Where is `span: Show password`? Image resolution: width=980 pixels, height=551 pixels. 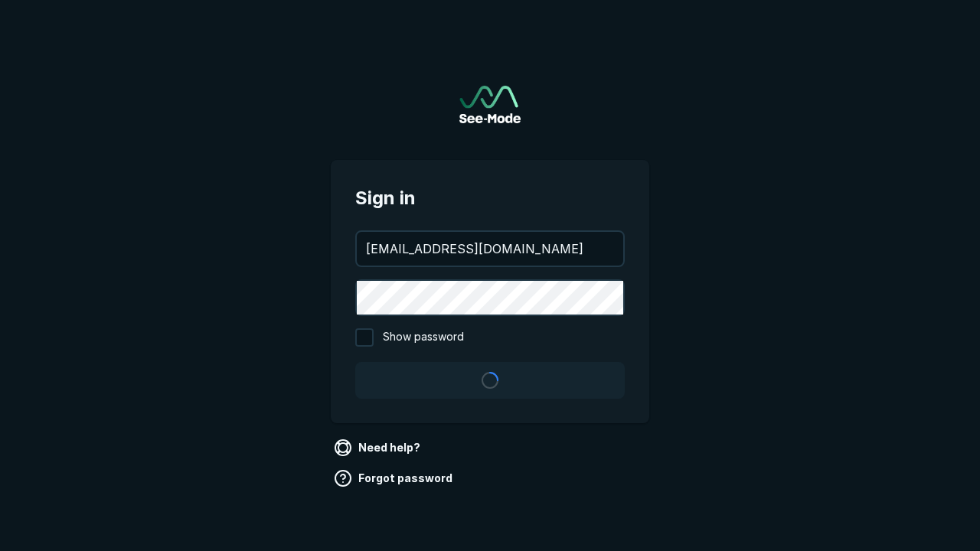 span: Show password is located at coordinates (424, 338).